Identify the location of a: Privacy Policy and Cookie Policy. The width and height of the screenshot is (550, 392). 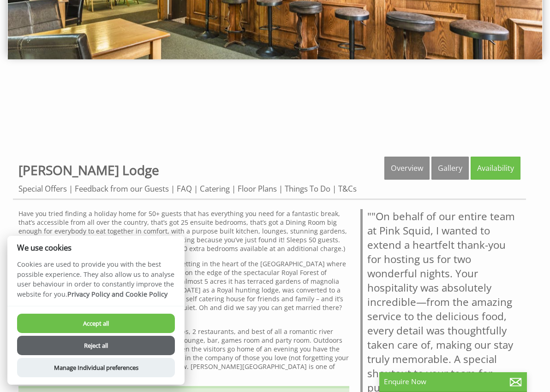
(117, 294).